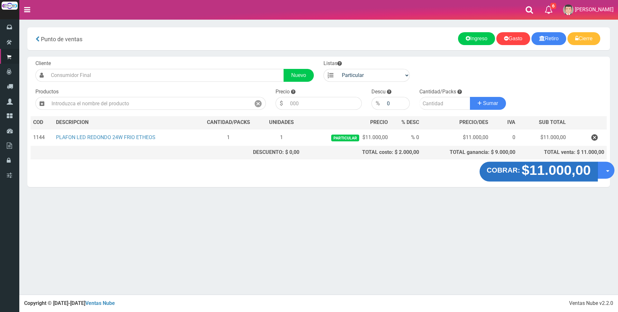  Describe the element at coordinates (513, 39) in the screenshot. I see `a: Gasto` at that location.